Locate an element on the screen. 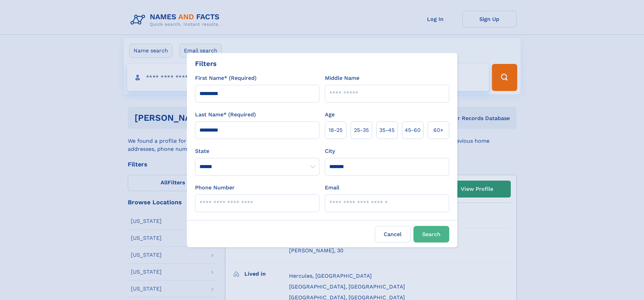  div: Filters is located at coordinates (206, 64).